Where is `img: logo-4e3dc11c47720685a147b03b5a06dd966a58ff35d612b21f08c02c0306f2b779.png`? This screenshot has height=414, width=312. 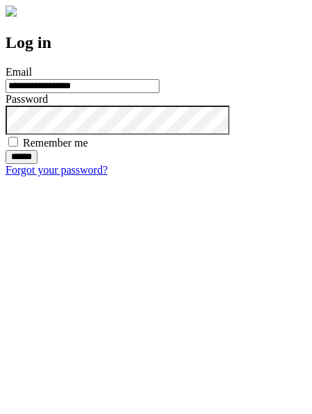 img: logo-4e3dc11c47720685a147b03b5a06dd966a58ff35d612b21f08c02c0306f2b779.png is located at coordinates (11, 11).